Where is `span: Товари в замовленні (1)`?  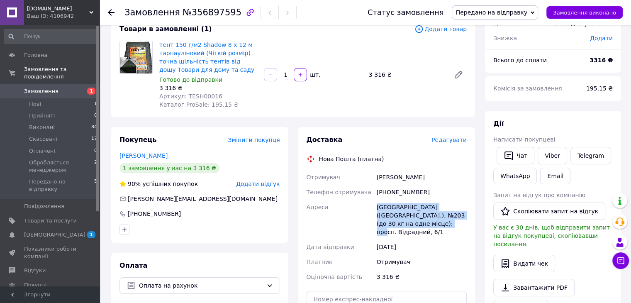
span: Товари в замовленні (1) is located at coordinates (166, 29).